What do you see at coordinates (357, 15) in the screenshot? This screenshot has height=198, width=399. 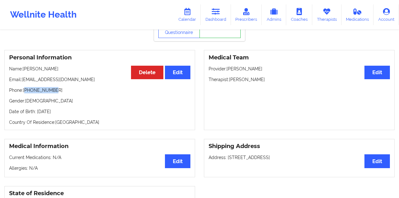 I see `a: Medications` at bounding box center [357, 15].